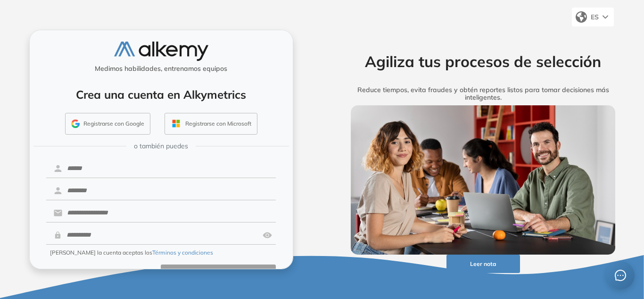 The image size is (644, 299). Describe the element at coordinates (483, 263) in the screenshot. I see `button: Leer nota` at that location.